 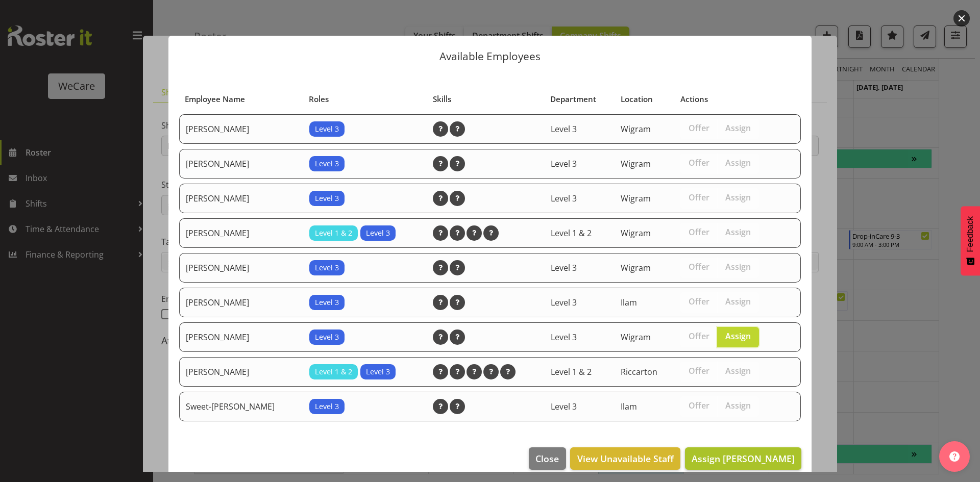 I want to click on span: Roles, so click(x=319, y=99).